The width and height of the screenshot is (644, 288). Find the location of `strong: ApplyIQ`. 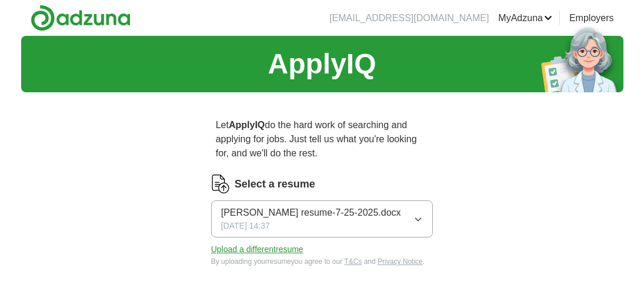

strong: ApplyIQ is located at coordinates (246, 125).